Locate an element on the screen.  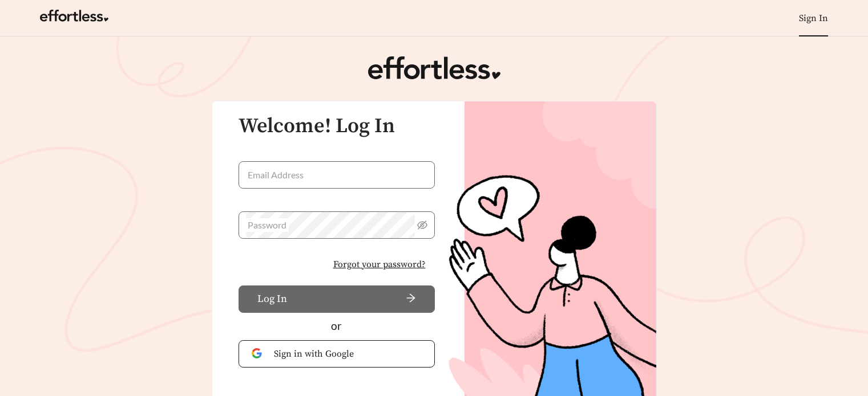
a: Sign In is located at coordinates (813, 18).